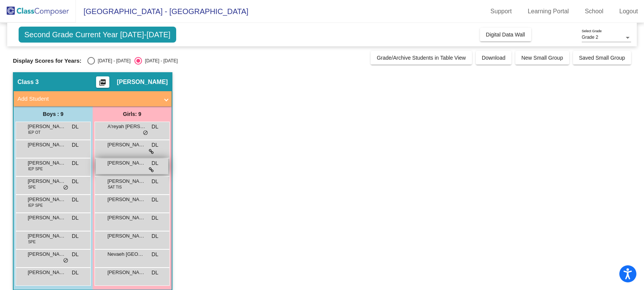 This screenshot has width=644, height=290. Describe the element at coordinates (53, 114) in the screenshot. I see `div: Boys : 9` at that location.